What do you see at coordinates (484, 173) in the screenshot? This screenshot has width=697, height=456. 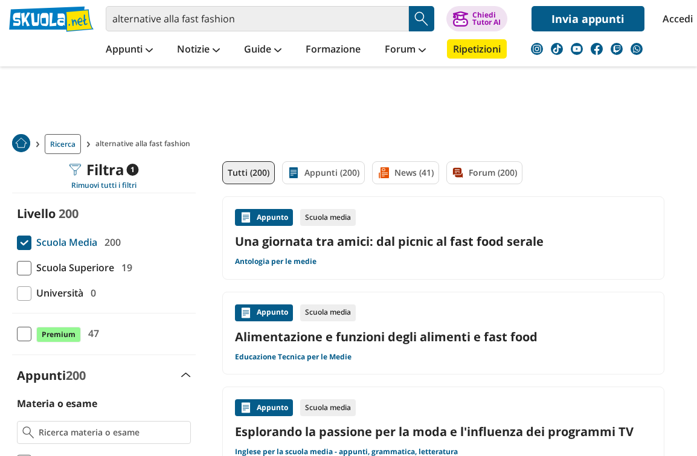 I see `a: Forum (200)` at bounding box center [484, 173].